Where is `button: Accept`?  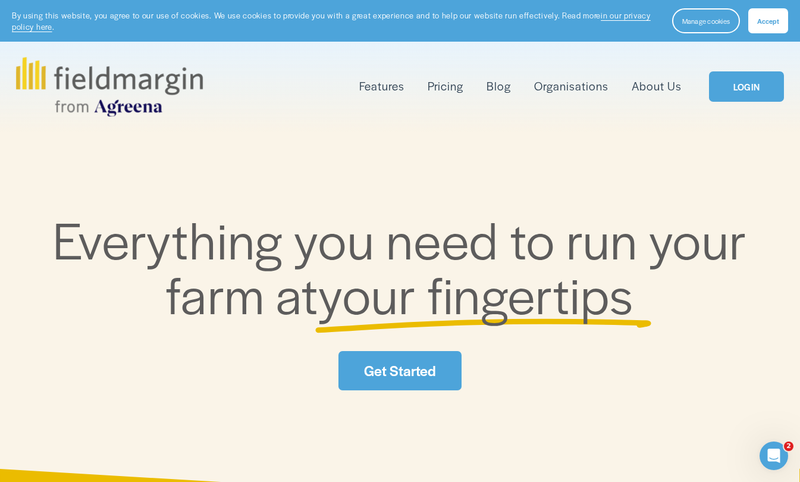
button: Accept is located at coordinates (768, 21).